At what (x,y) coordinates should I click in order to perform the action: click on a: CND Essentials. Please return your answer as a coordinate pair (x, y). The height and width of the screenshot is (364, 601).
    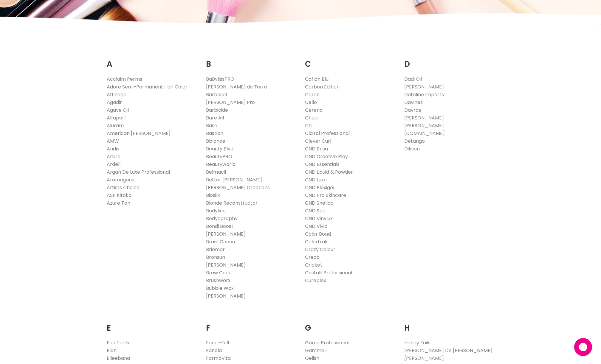
    Looking at the image, I should click on (322, 164).